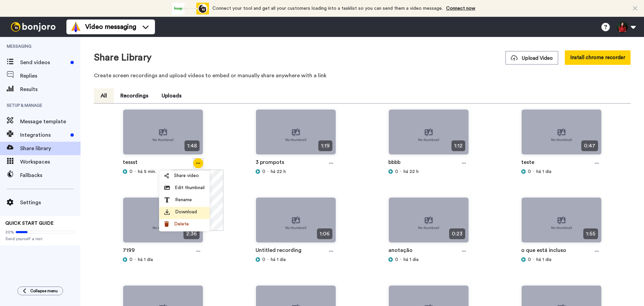 The image size is (644, 306). What do you see at coordinates (130, 163) in the screenshot?
I see `a: tessst` at bounding box center [130, 163].